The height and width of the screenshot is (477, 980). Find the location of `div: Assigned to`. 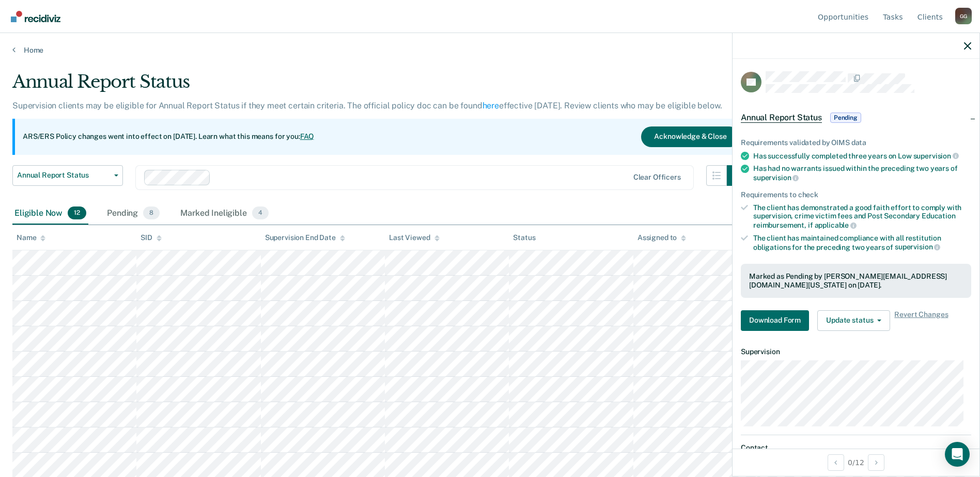

div: Assigned to is located at coordinates (662, 238).